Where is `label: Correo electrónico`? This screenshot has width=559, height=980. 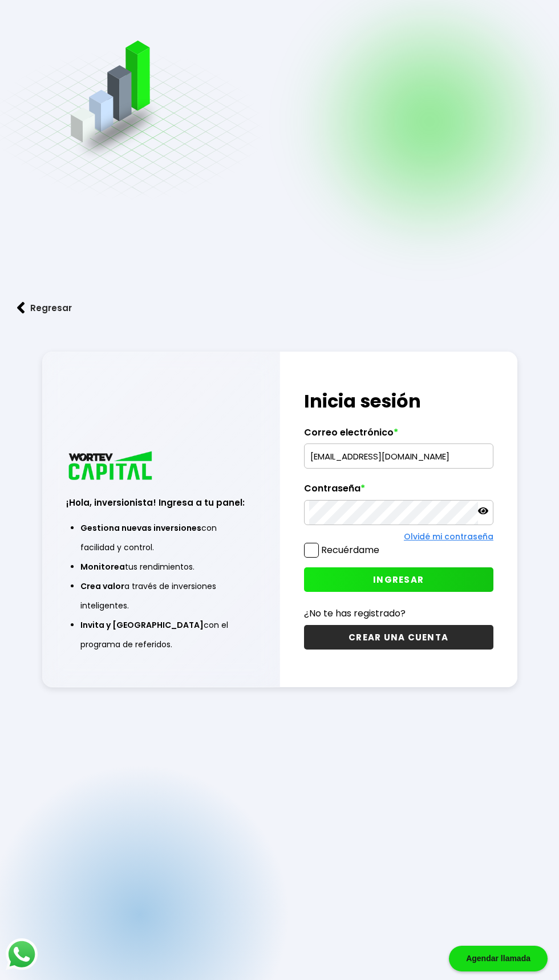 label: Correo electrónico is located at coordinates (399, 435).